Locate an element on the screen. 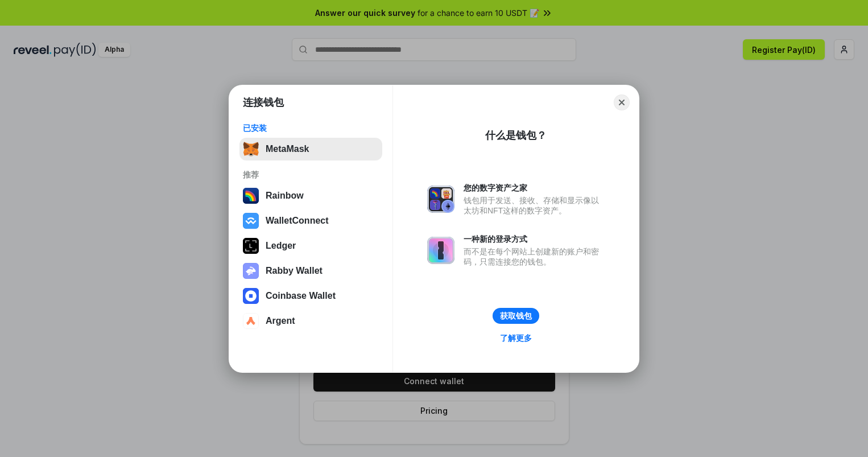 The height and width of the screenshot is (457, 868). div: 什么是钱包？ is located at coordinates (516, 135).